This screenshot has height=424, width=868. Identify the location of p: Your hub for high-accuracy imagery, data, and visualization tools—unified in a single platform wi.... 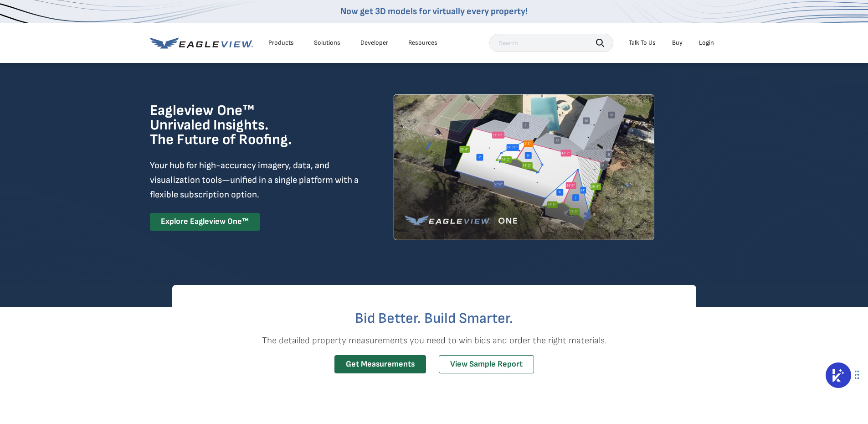
(255, 180).